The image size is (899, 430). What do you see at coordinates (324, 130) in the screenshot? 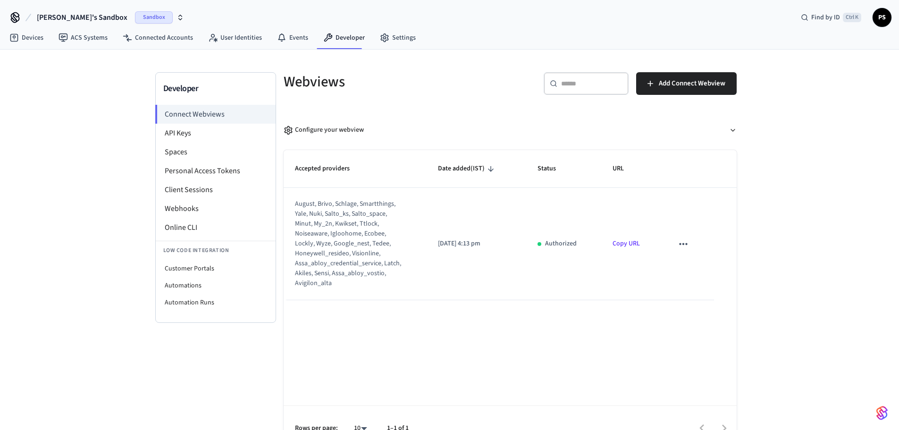
I see `div: Configure your webview` at bounding box center [324, 130].